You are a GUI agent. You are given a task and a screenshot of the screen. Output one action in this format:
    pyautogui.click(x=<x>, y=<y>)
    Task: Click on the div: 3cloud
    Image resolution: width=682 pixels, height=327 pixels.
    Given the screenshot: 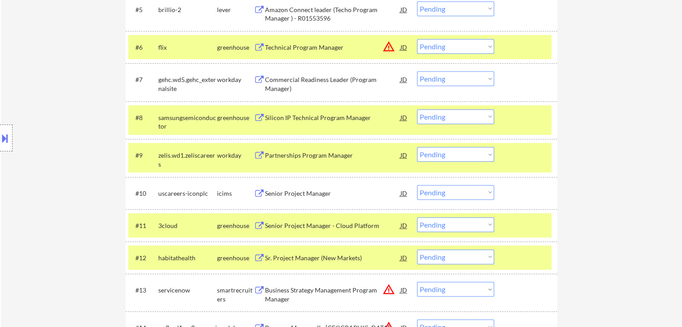 What is the action you would take?
    pyautogui.click(x=187, y=226)
    